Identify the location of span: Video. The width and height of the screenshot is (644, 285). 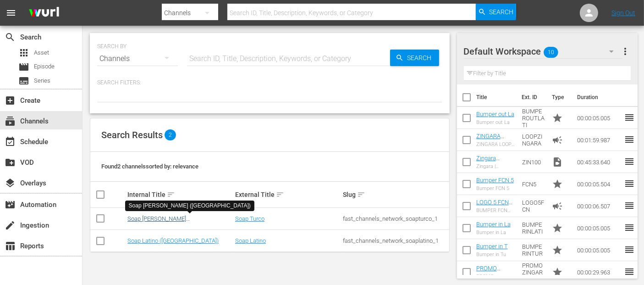
(557, 162).